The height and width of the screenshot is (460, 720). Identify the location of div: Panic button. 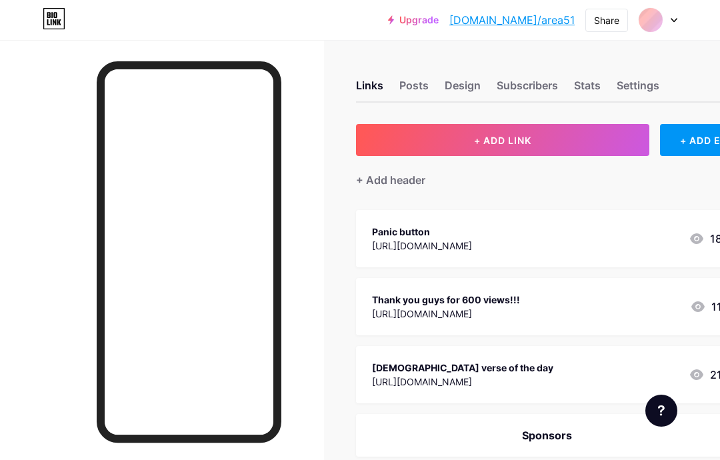
(422, 231).